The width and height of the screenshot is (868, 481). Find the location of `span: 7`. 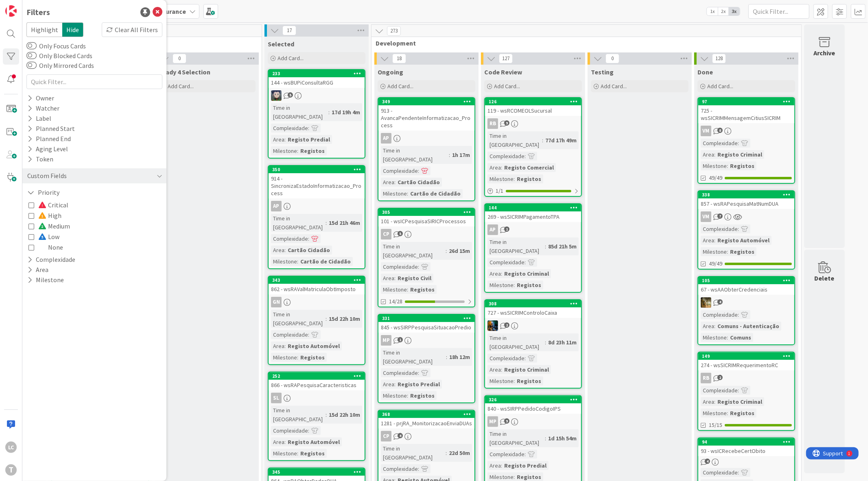

span: 7 is located at coordinates (720, 216).